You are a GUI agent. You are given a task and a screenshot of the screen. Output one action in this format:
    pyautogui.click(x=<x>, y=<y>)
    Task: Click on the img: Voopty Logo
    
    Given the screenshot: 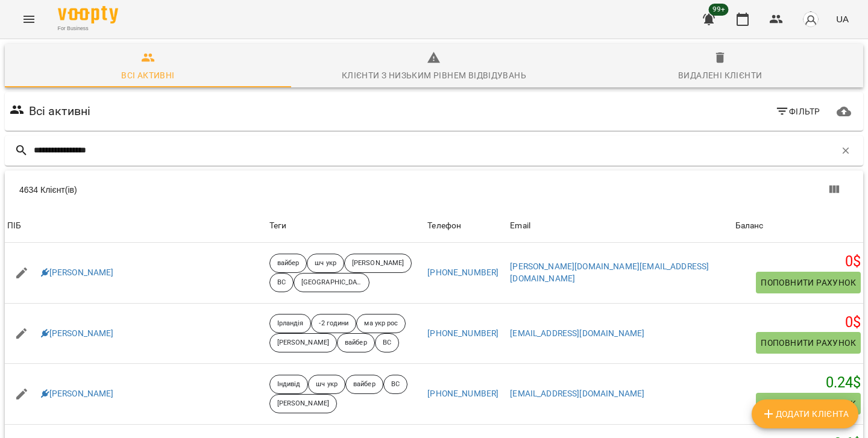 What is the action you would take?
    pyautogui.click(x=88, y=14)
    